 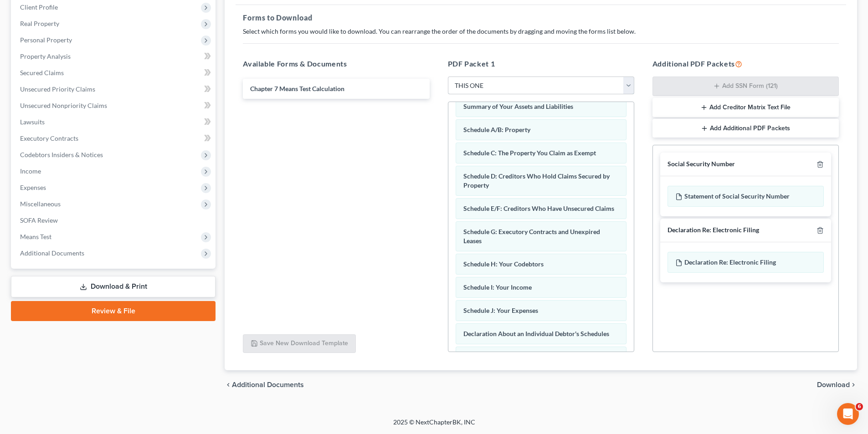 What do you see at coordinates (32, 121) in the screenshot?
I see `span: Lawsuits` at bounding box center [32, 121].